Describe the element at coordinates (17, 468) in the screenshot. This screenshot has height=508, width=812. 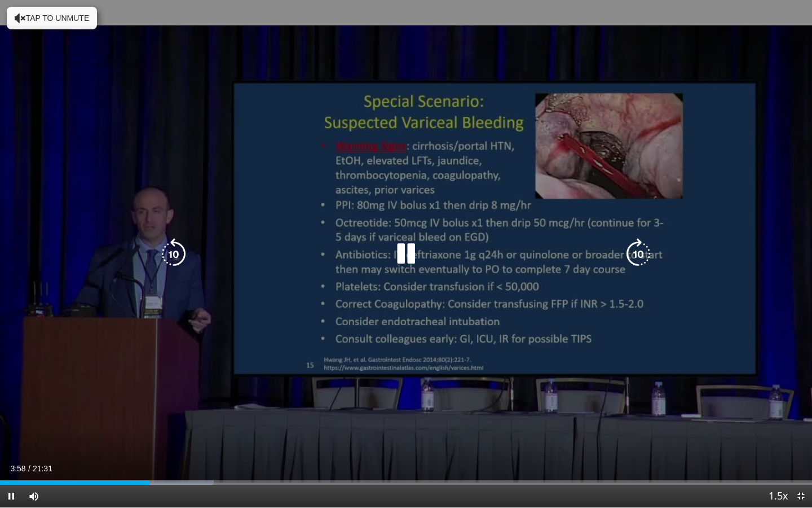
I see `span: 3:58` at that location.